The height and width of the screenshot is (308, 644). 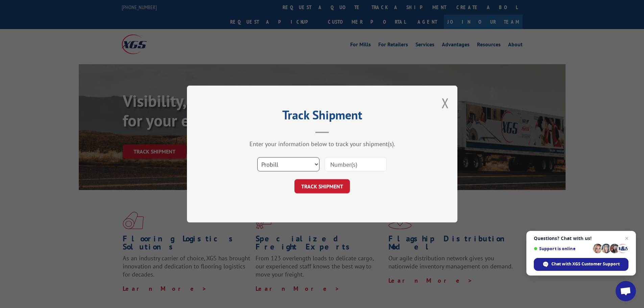 What do you see at coordinates (625, 291) in the screenshot?
I see `div: Open chat` at bounding box center [625, 291].